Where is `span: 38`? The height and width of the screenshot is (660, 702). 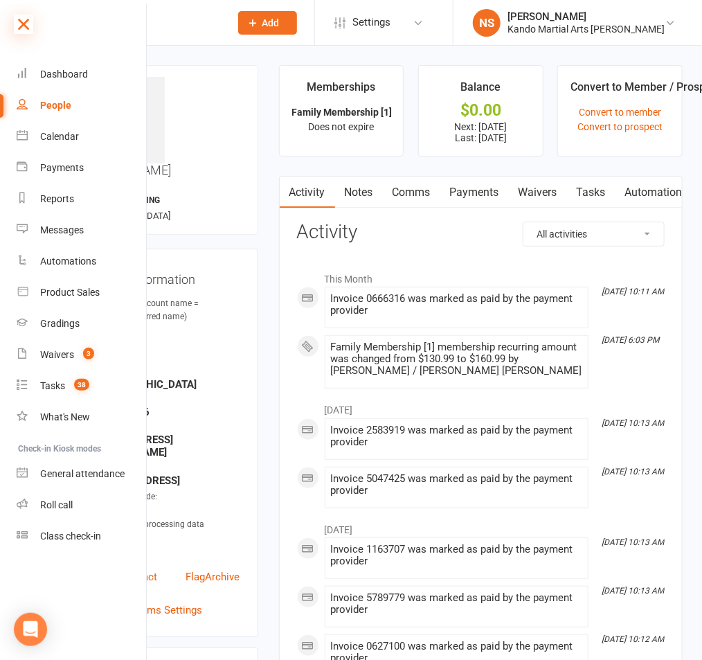 span: 38 is located at coordinates (82, 384).